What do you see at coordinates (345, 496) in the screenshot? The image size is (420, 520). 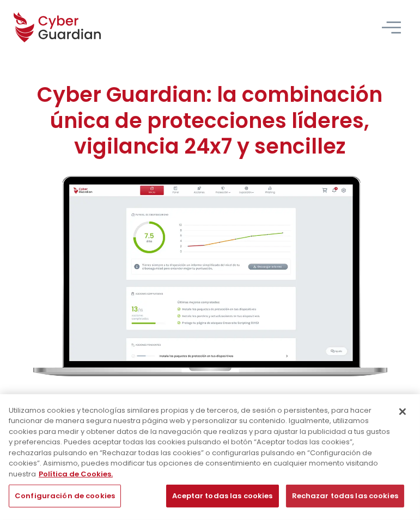 I see `button: Rechazar todas las cookies` at bounding box center [345, 496].